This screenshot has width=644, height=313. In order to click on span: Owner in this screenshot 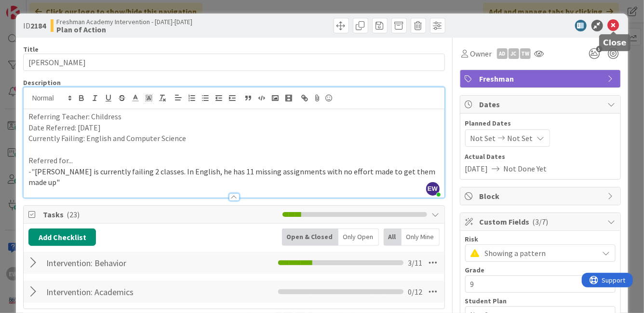, I will do `click(481, 54)`.